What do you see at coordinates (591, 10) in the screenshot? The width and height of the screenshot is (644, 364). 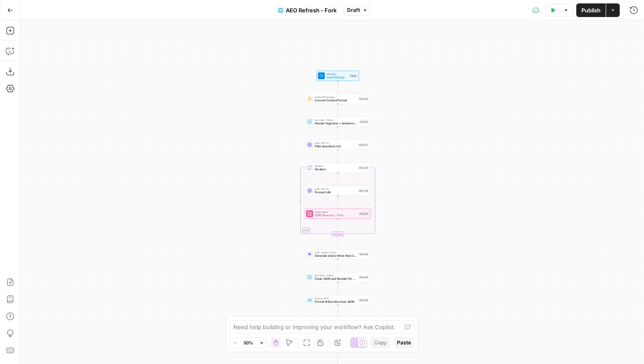 I see `span: Publish` at bounding box center [591, 10].